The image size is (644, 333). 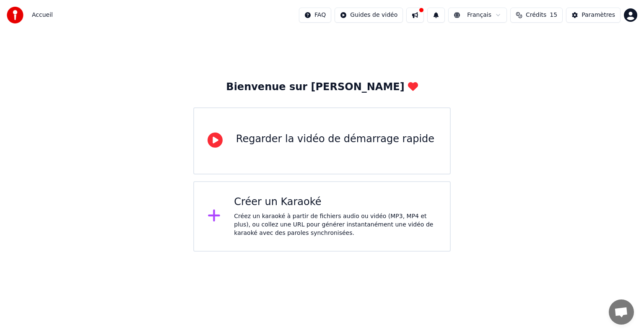 What do you see at coordinates (315, 15) in the screenshot?
I see `button: FAQ` at bounding box center [315, 15].